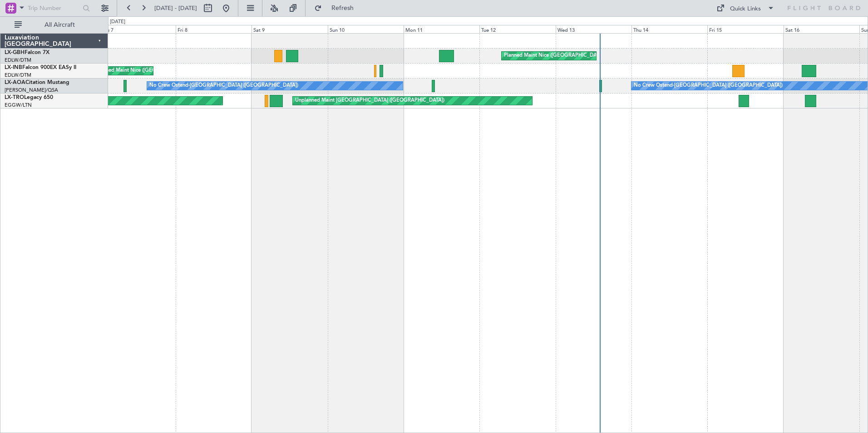  What do you see at coordinates (13, 67) in the screenshot?
I see `span: LX-INB` at bounding box center [13, 67].